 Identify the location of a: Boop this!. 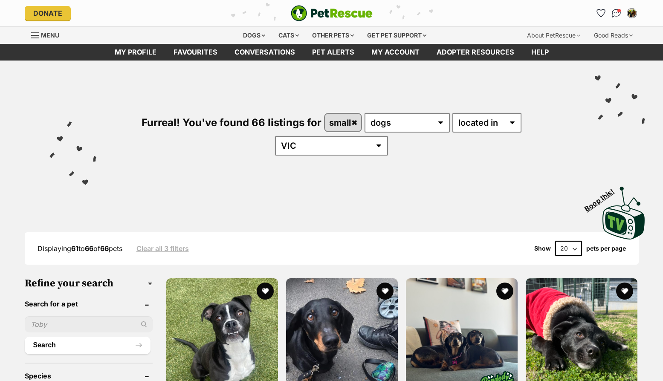
(624, 210).